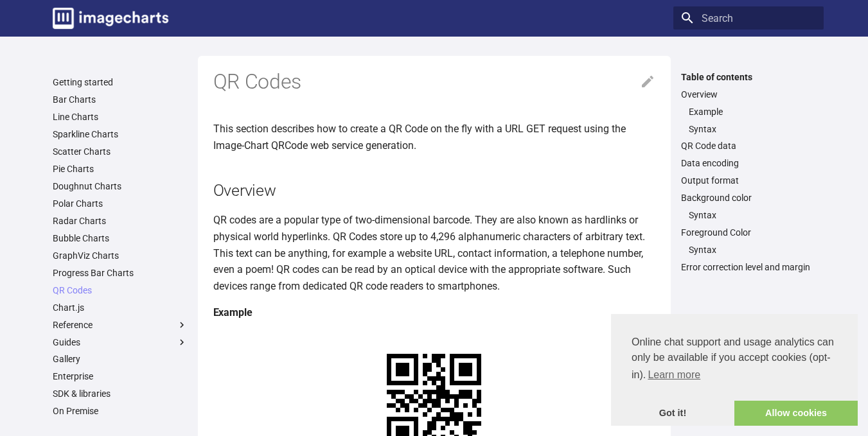 The width and height of the screenshot is (868, 436). Describe the element at coordinates (434, 82) in the screenshot. I see `h1: QR Codes` at that location.